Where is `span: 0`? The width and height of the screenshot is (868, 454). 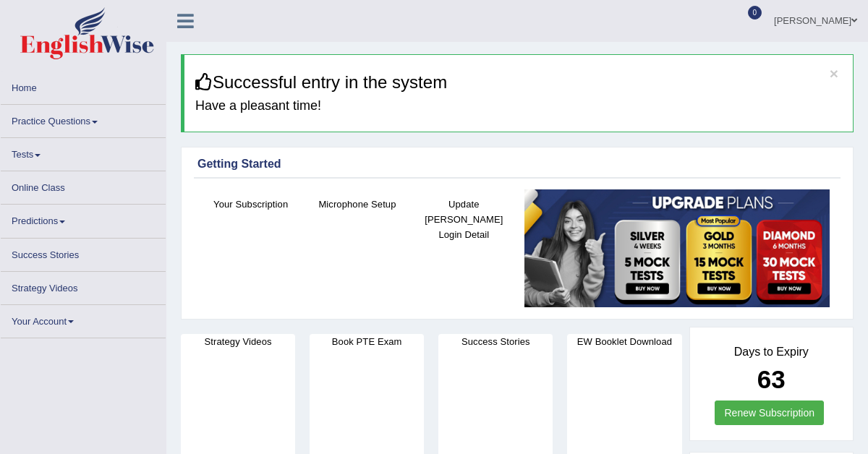 span: 0 is located at coordinates (755, 12).